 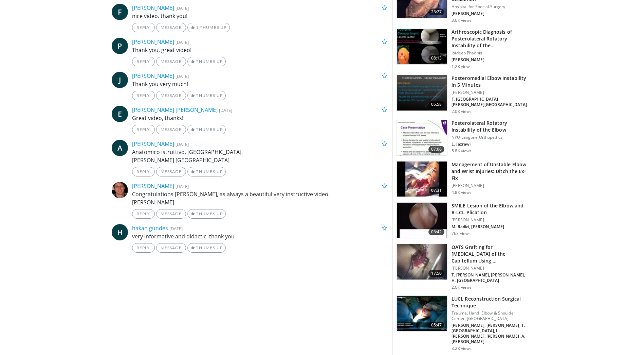 I want to click on p: 5.8K views, so click(x=461, y=151).